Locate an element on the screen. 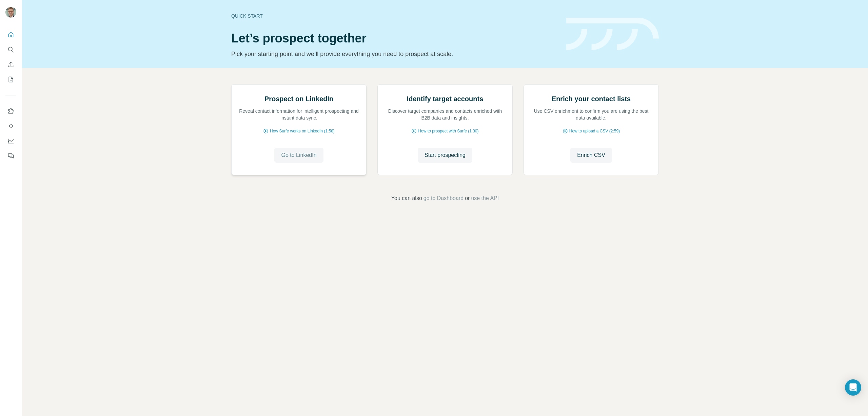 This screenshot has width=868, height=416. h2: Prospect on LinkedIn is located at coordinates (299, 99).